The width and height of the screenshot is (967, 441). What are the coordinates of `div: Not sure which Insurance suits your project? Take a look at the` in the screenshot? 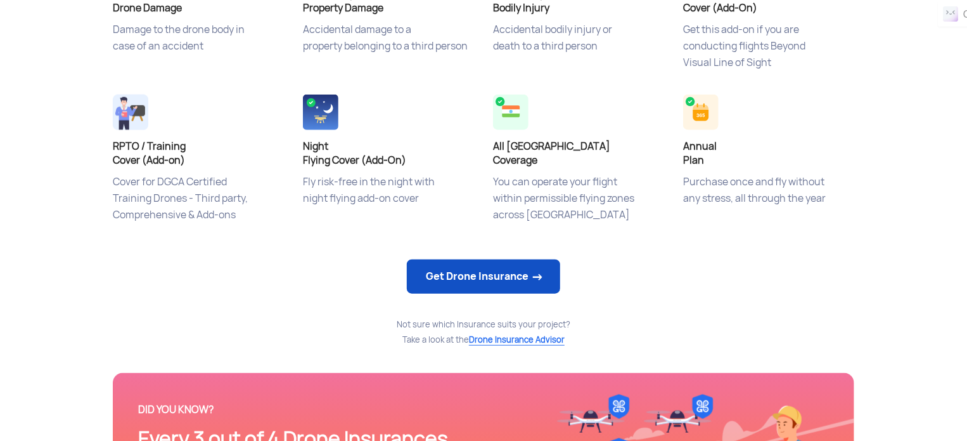 It's located at (484, 332).